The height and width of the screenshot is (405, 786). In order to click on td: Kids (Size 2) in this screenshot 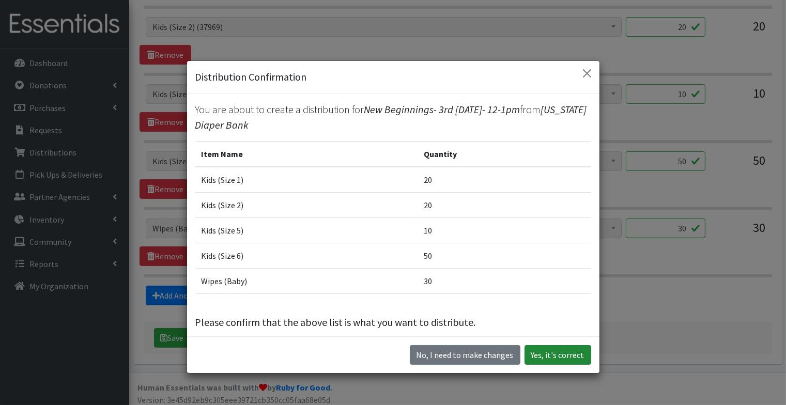, I will do `click(307, 205)`.